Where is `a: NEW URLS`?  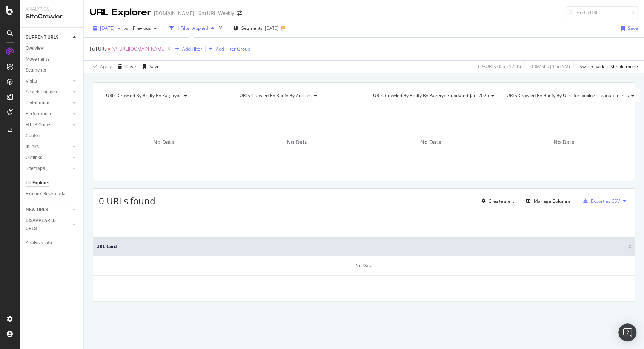
a: NEW URLS is located at coordinates (48, 210).